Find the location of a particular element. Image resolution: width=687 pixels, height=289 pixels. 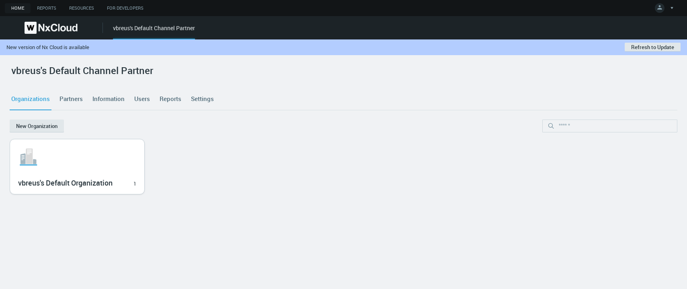

a: Settings is located at coordinates (202, 99).